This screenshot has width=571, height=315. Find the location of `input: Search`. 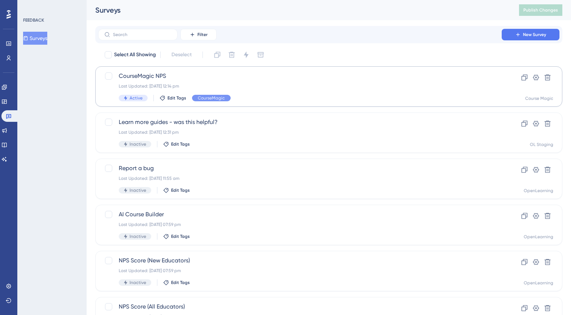

input: Search is located at coordinates (142, 35).